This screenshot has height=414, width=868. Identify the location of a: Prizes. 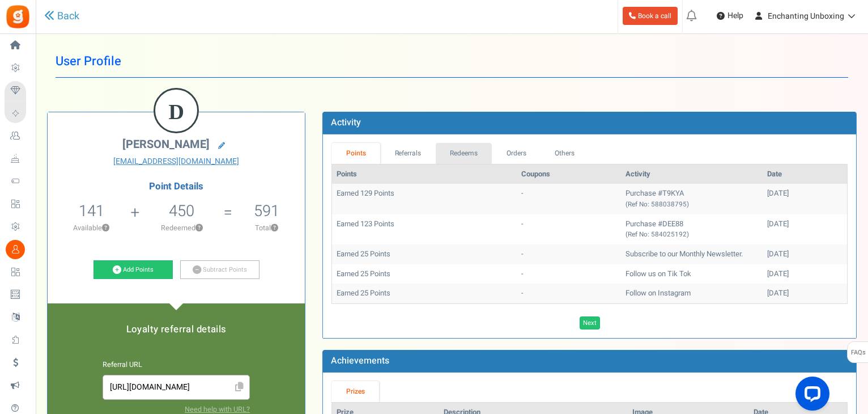
(356, 391).